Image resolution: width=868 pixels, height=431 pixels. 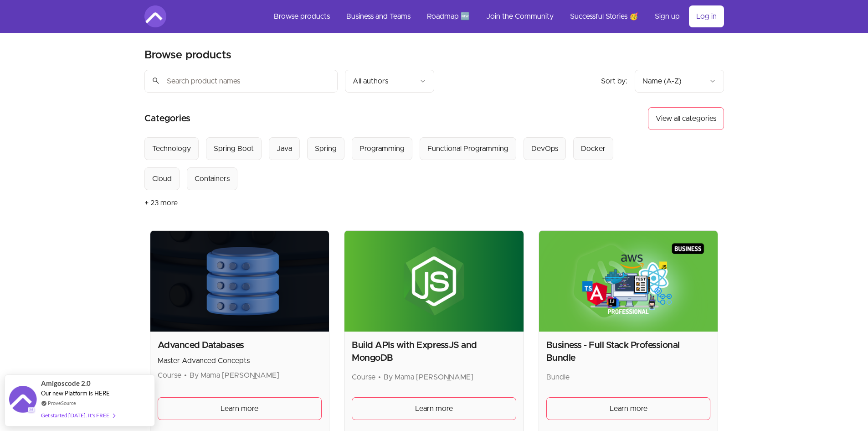 I want to click on div: Java, so click(x=284, y=149).